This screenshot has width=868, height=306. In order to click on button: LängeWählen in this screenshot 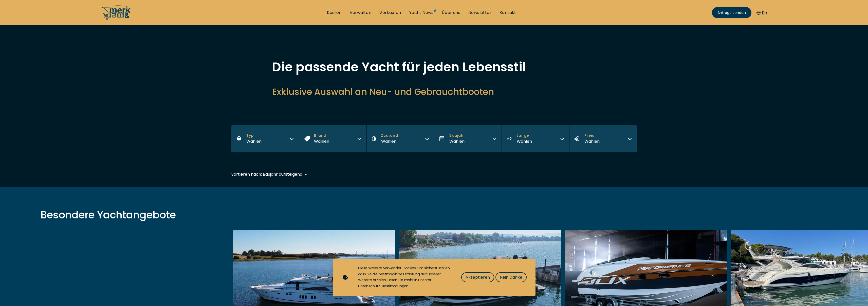, I will do `click(535, 139)`.